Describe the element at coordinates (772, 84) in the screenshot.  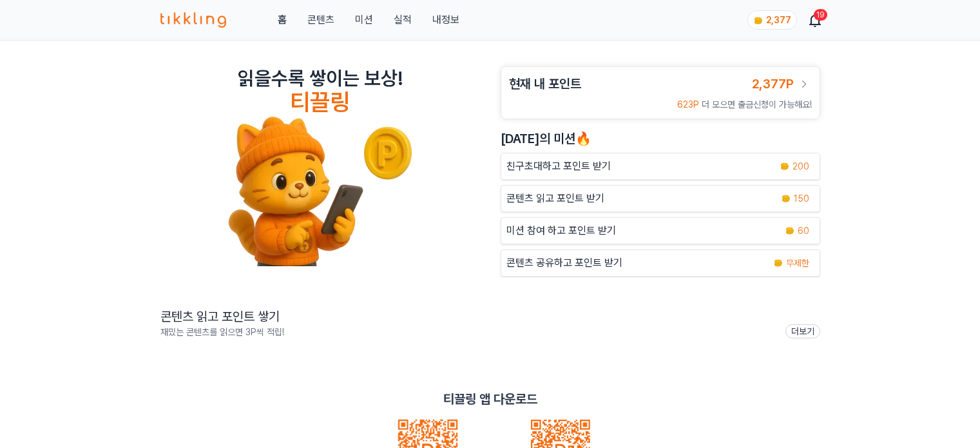
I see `span: 2,377P` at that location.